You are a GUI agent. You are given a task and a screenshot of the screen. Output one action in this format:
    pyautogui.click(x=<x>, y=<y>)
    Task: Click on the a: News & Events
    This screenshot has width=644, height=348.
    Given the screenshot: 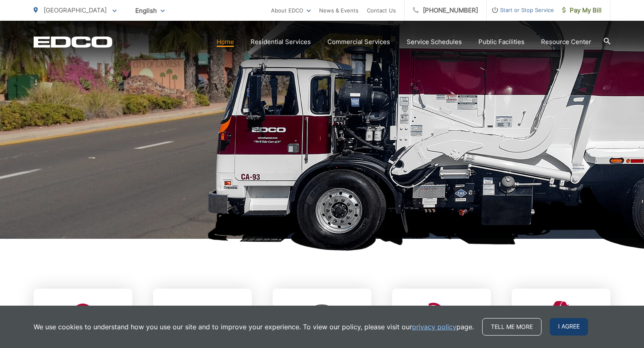 What is the action you would take?
    pyautogui.click(x=338, y=11)
    